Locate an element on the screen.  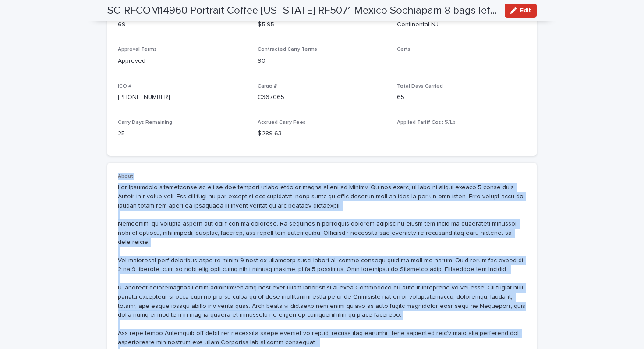
span: ICO # is located at coordinates (124, 86).